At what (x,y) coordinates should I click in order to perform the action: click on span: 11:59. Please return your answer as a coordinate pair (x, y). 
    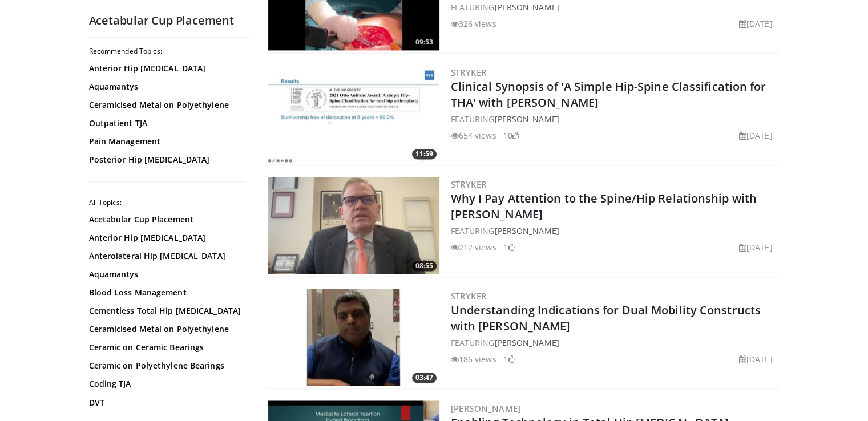
    Looking at the image, I should click on (424, 154).